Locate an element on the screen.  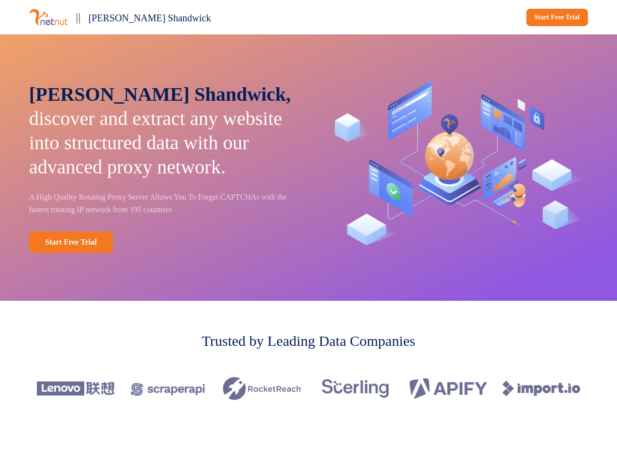
p: Trusted by Leading Data Companies is located at coordinates (308, 341).